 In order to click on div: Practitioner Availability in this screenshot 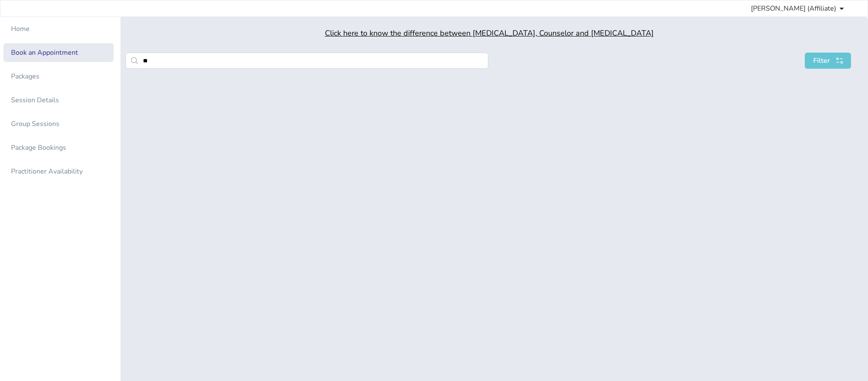, I will do `click(47, 172)`.